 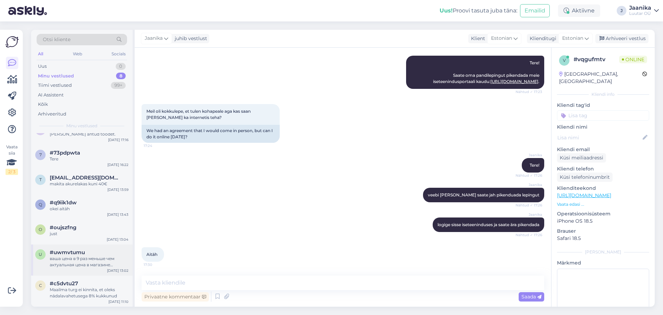 I want to click on div: J, so click(x=621, y=11).